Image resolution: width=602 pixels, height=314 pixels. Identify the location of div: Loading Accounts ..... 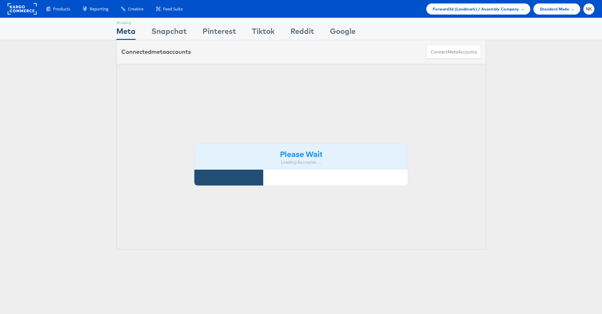
(301, 162).